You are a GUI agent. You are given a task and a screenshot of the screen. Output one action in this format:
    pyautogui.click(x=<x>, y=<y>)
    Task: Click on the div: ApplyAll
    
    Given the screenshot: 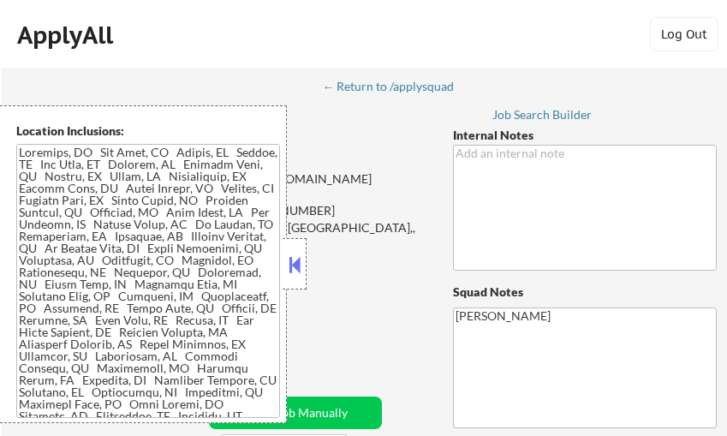 What is the action you would take?
    pyautogui.click(x=68, y=35)
    